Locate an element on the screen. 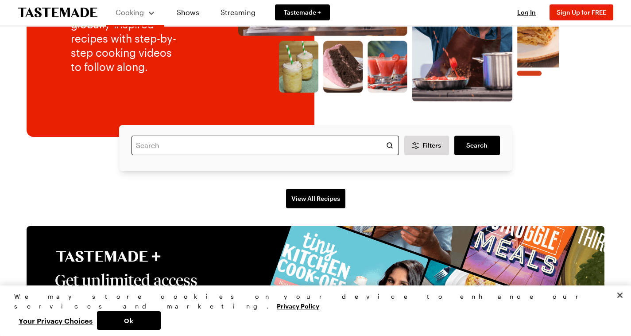 This screenshot has width=631, height=336. span: Cooking is located at coordinates (130, 12).